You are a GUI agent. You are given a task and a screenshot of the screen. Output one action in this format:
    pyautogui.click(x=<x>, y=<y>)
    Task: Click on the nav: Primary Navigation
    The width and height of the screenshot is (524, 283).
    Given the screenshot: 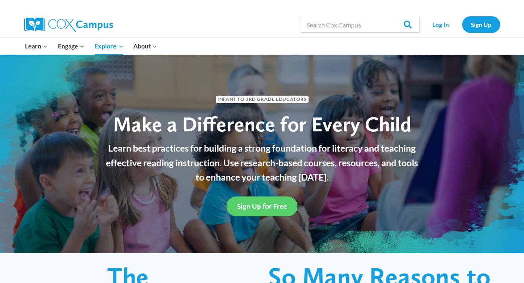 What is the action you would take?
    pyautogui.click(x=91, y=46)
    